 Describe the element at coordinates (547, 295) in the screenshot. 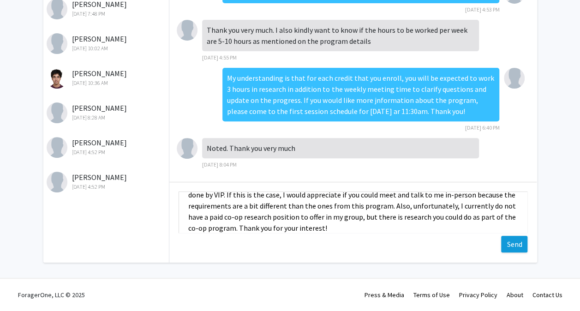

I see `a: Contact Us` at that location.